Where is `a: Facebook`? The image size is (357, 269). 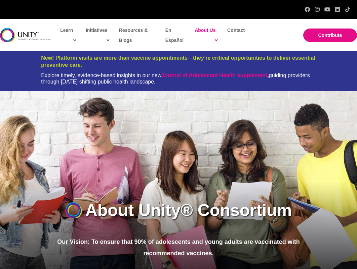
a: Facebook is located at coordinates (307, 9).